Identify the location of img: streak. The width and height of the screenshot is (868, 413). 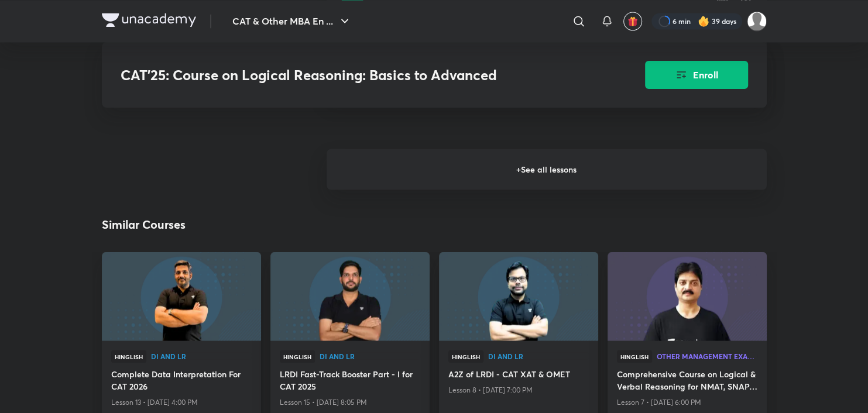
(704, 21).